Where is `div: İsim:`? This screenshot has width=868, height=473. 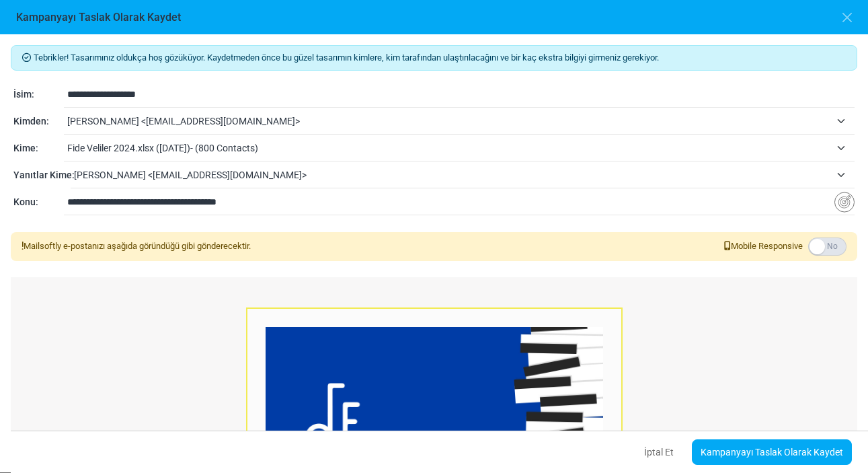 div: İsim: is located at coordinates (38, 94).